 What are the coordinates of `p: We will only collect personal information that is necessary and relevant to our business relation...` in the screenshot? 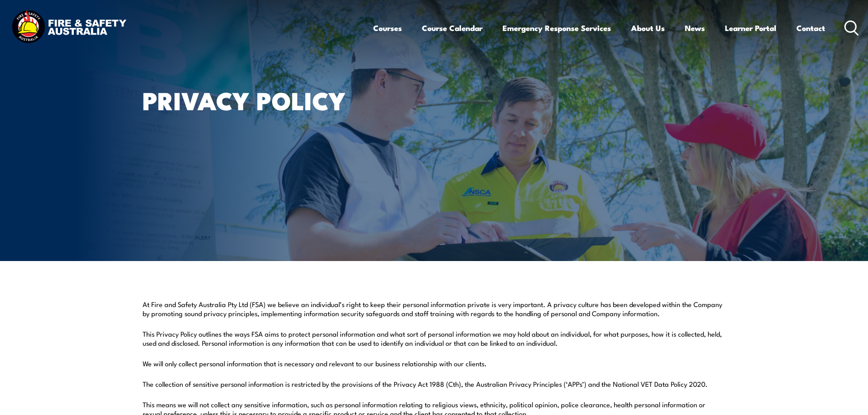 It's located at (434, 364).